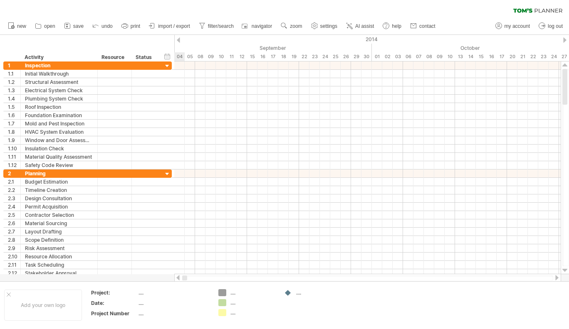 The image size is (569, 329). I want to click on a: navigator, so click(258, 26).